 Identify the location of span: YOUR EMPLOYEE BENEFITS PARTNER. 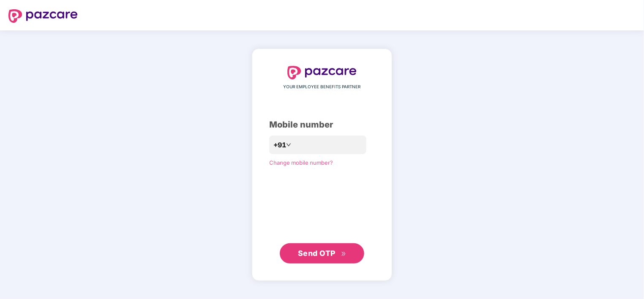
(322, 87).